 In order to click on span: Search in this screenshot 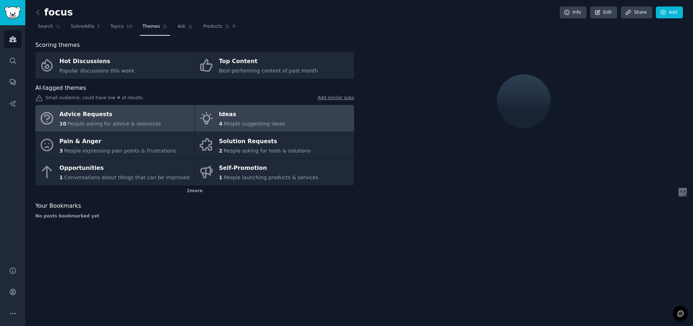, I will do `click(45, 27)`.